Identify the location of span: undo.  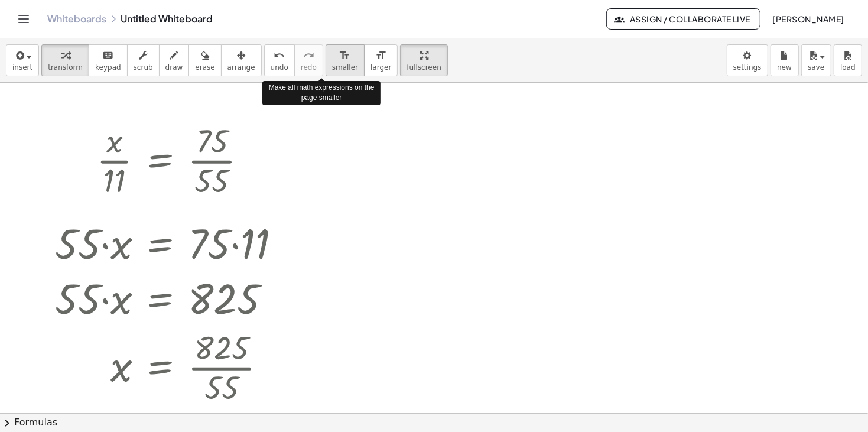
(279, 67).